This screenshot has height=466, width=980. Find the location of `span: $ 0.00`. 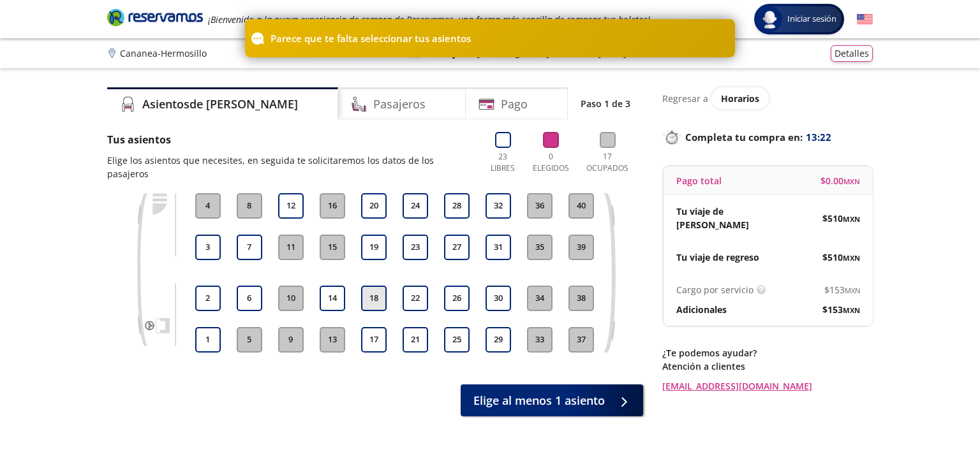

span: $ 0.00 is located at coordinates (840, 180).